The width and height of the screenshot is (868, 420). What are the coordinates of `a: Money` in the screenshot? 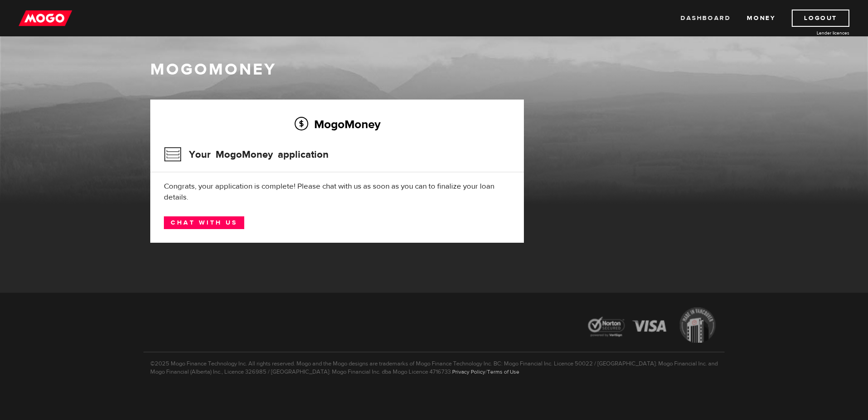 It's located at (761, 18).